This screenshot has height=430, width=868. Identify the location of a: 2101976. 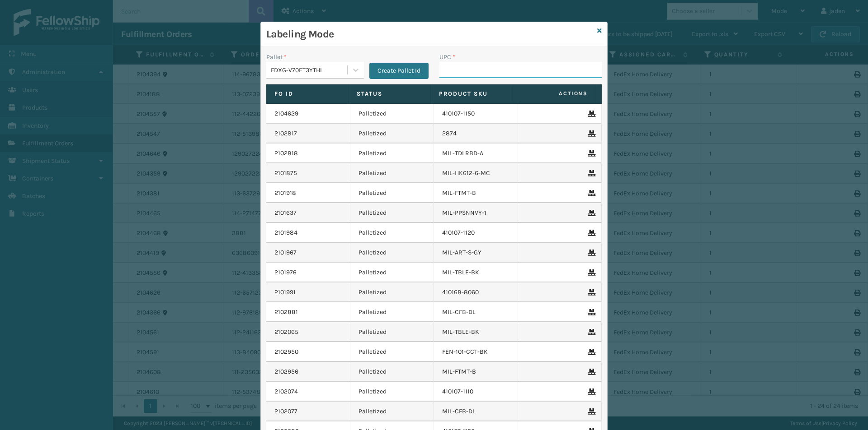
(285, 272).